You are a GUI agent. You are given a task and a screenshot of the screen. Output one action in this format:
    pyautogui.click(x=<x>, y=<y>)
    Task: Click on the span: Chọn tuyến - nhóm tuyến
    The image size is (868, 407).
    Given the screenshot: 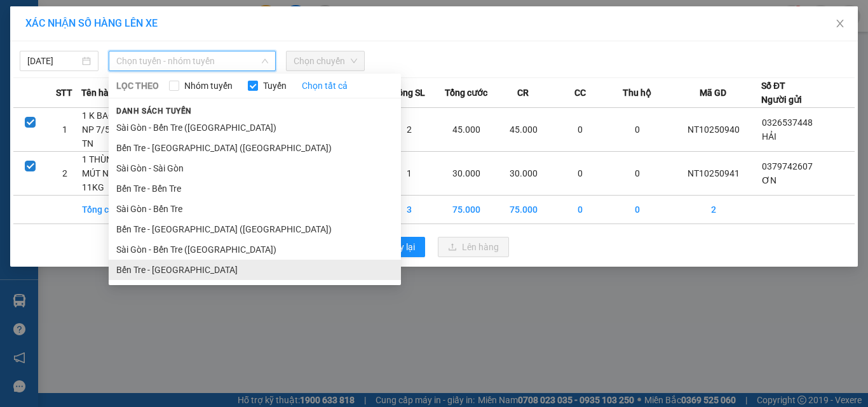 What is the action you would take?
    pyautogui.click(x=192, y=61)
    